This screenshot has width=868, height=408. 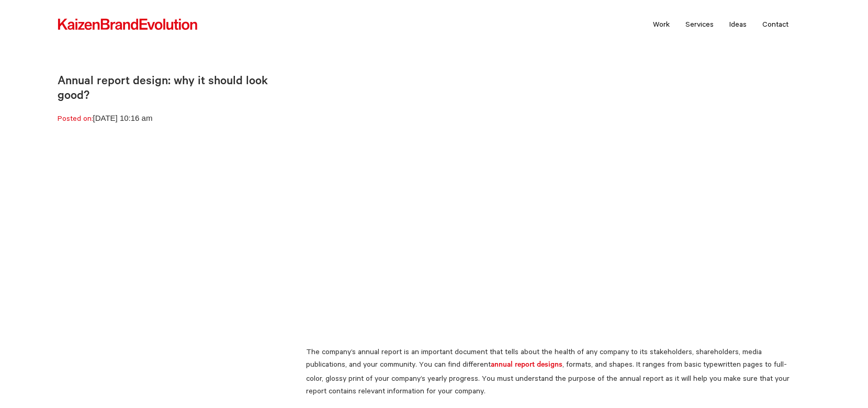 I want to click on a: Contact, so click(x=776, y=24).